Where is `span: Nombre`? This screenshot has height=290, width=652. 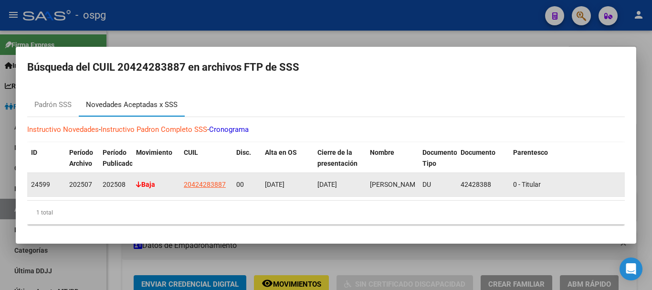
span: Nombre is located at coordinates (382, 152).